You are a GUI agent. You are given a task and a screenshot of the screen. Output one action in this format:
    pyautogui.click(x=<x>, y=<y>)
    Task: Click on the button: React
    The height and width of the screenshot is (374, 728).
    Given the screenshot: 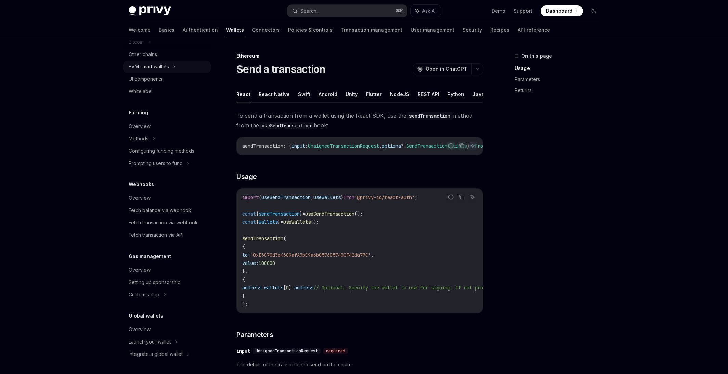 What is the action you would take?
    pyautogui.click(x=243, y=94)
    